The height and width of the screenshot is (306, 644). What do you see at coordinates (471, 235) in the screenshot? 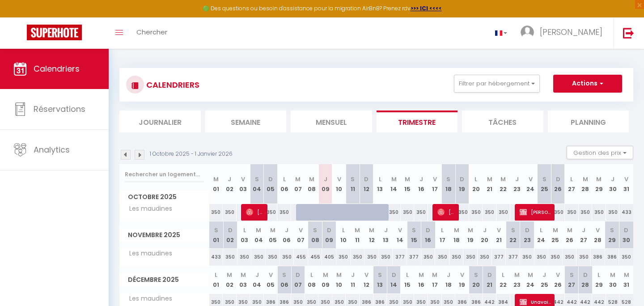
I see `th: 19` at bounding box center [471, 235].